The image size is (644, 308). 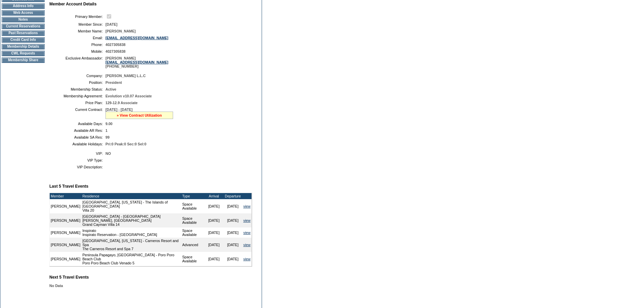 I want to click on td: VIP Type:, so click(x=77, y=160).